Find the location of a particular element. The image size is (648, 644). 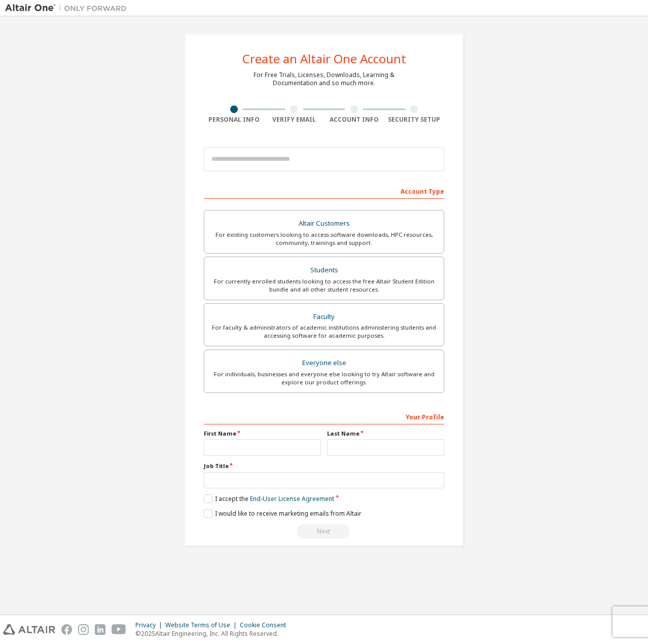

img: youtube.svg is located at coordinates (119, 629).